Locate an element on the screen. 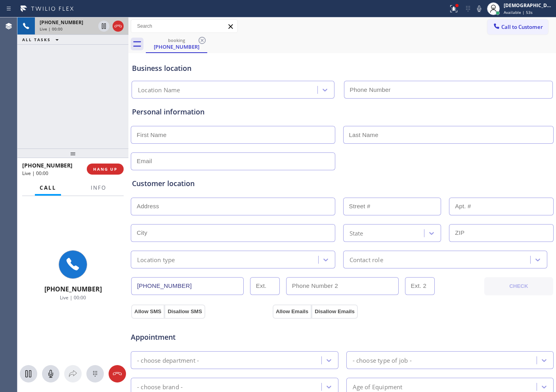 The width and height of the screenshot is (556, 392). div: - choose type of job - is located at coordinates (382, 360).